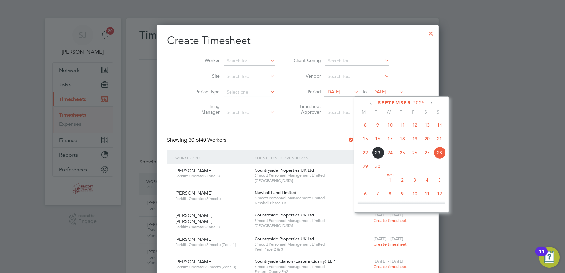  Describe the element at coordinates (205, 109) in the screenshot. I see `label: Hiring Manager` at that location.